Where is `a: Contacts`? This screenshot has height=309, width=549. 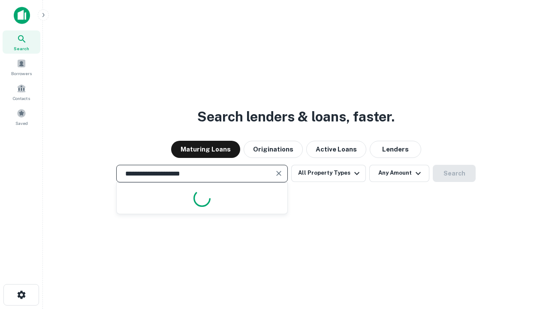
a: Contacts is located at coordinates (21, 92).